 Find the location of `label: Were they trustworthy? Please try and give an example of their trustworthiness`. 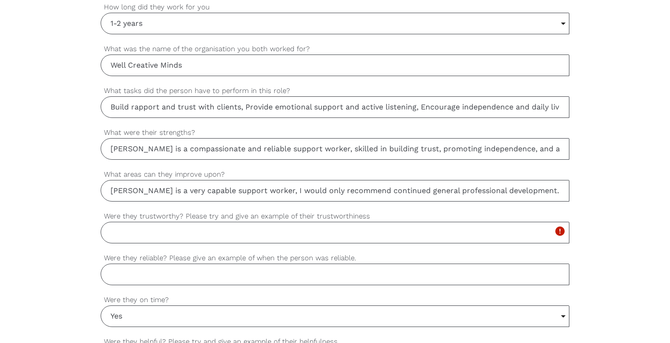

label: Were they trustworthy? Please try and give an example of their trustworthiness is located at coordinates (335, 216).